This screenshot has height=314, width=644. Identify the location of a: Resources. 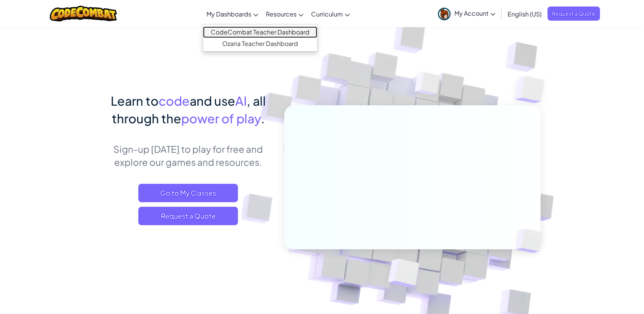
(284, 14).